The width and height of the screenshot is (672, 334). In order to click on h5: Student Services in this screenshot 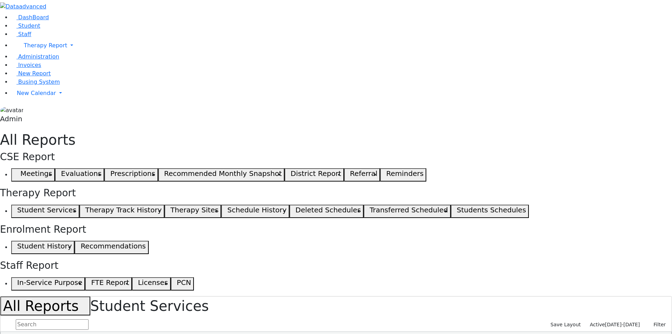, I will do `click(47, 210)`.